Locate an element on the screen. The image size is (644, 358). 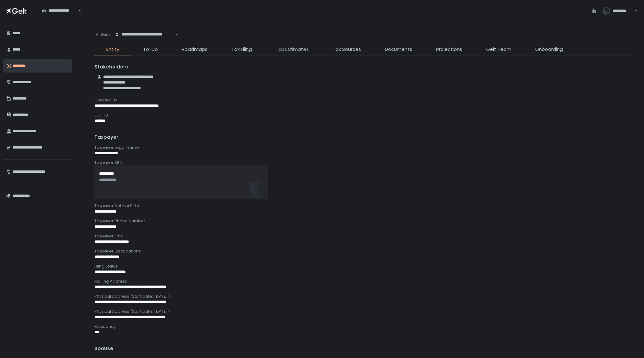
span: Tax Filing is located at coordinates (241, 49).